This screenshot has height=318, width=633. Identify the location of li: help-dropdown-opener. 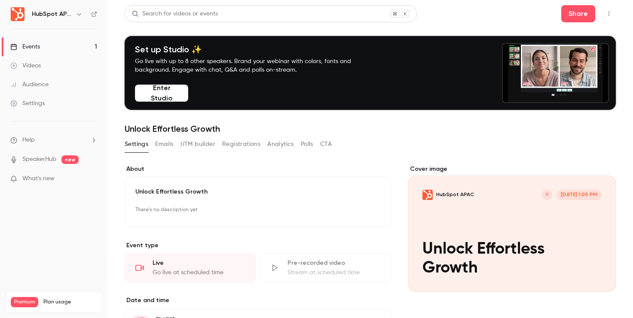
(54, 140).